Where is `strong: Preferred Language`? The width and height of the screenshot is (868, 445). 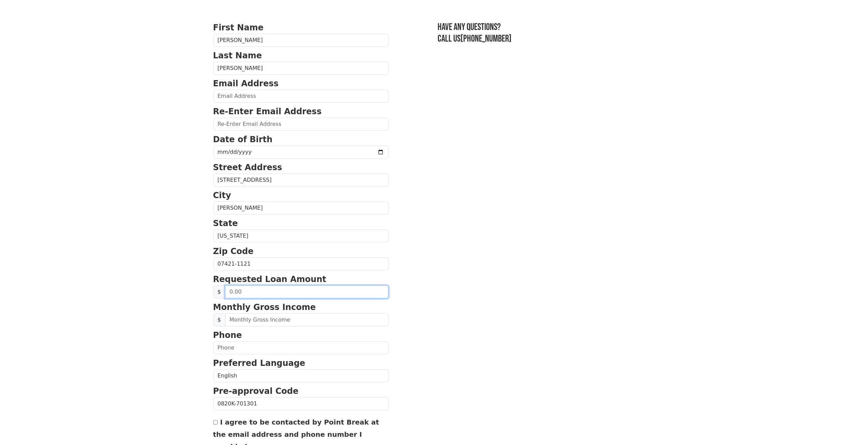 strong: Preferred Language is located at coordinates (259, 363).